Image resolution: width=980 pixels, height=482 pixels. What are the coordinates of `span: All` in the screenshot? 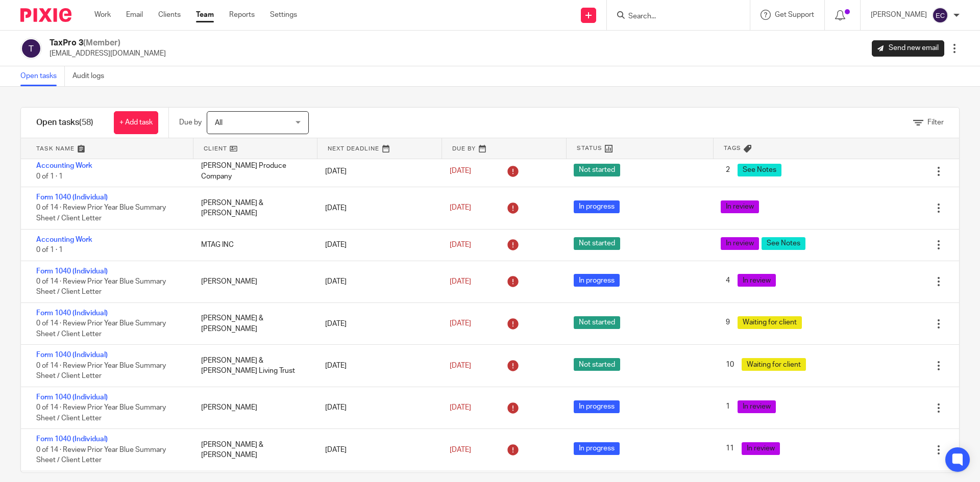 It's located at (219, 123).